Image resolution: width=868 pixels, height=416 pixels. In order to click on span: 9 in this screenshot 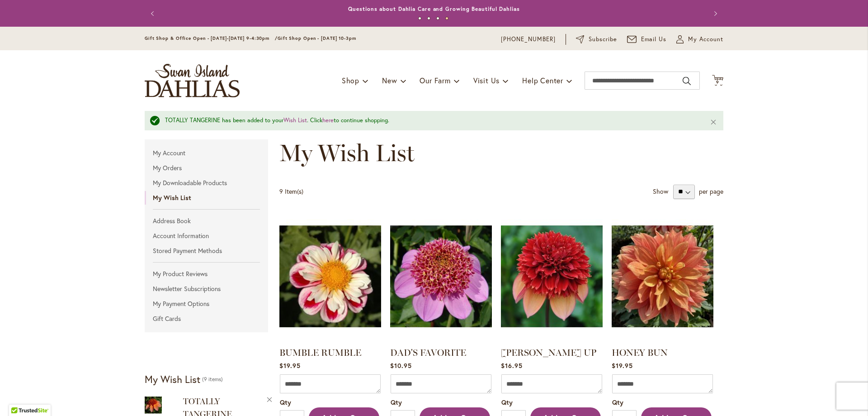, I will do `click(717, 82)`.